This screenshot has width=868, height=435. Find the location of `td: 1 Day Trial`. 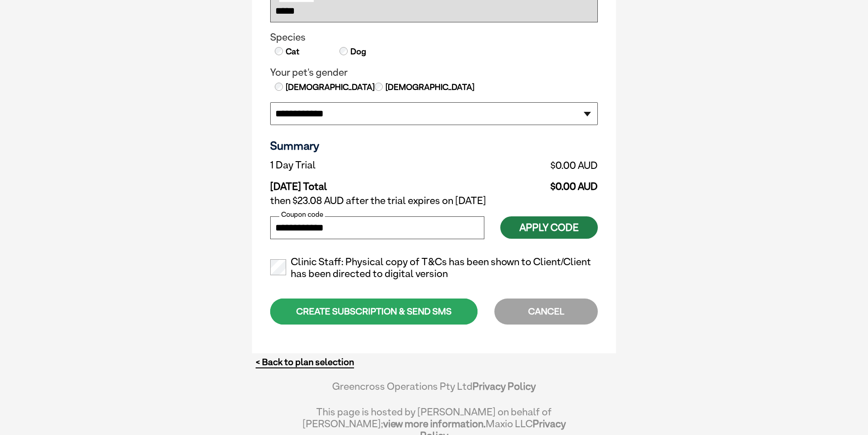

td: 1 Day Trial is located at coordinates (359, 165).